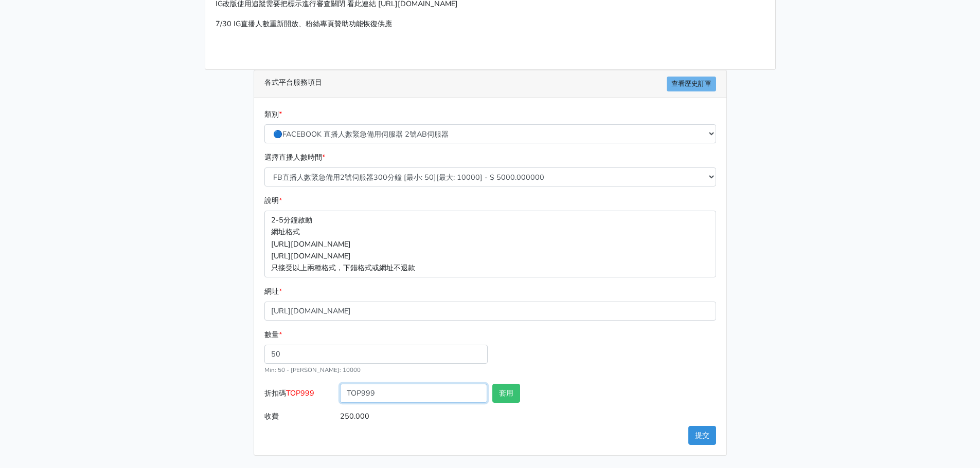  What do you see at coordinates (490, 23) in the screenshot?
I see `p: 7/30 IG直播人數重新開放、粉絲專頁贊助功能恢復供應` at bounding box center [490, 23].